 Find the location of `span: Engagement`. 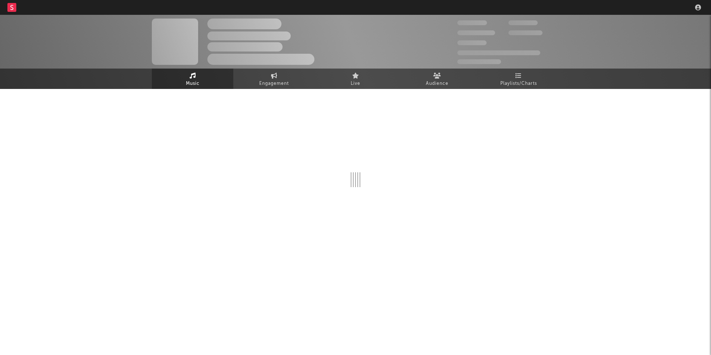

span: Engagement is located at coordinates (274, 84).